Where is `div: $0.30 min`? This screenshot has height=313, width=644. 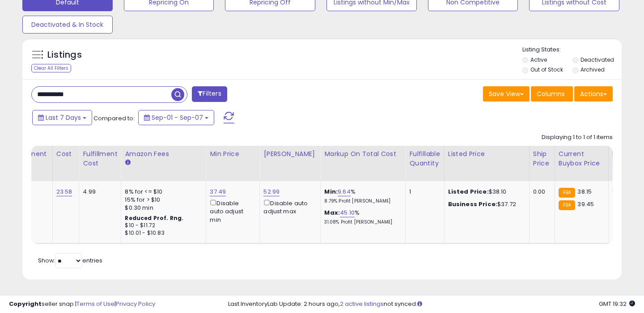 div: $0.30 min is located at coordinates (162, 208).